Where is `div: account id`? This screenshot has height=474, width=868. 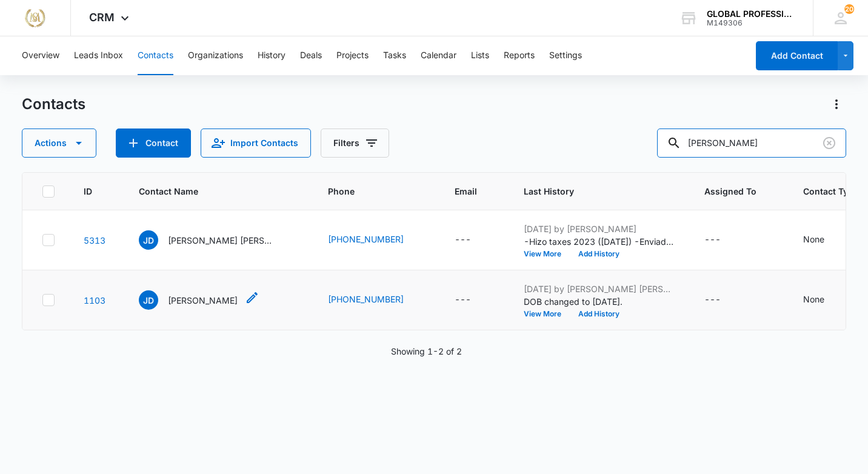 div: account id is located at coordinates (751, 23).